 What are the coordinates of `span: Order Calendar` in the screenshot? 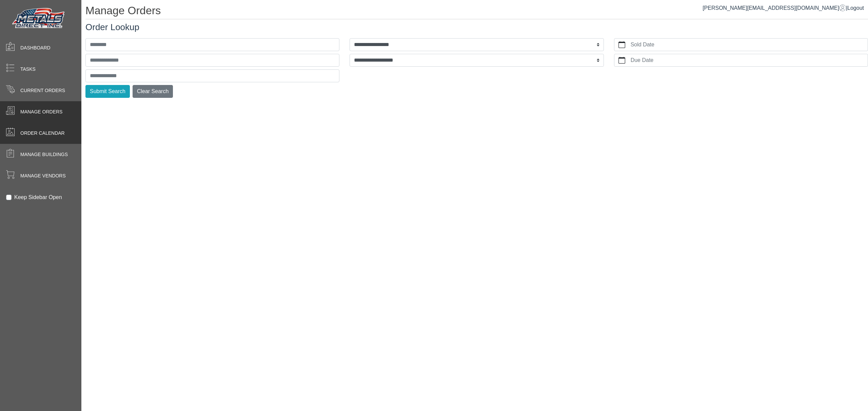 It's located at (42, 133).